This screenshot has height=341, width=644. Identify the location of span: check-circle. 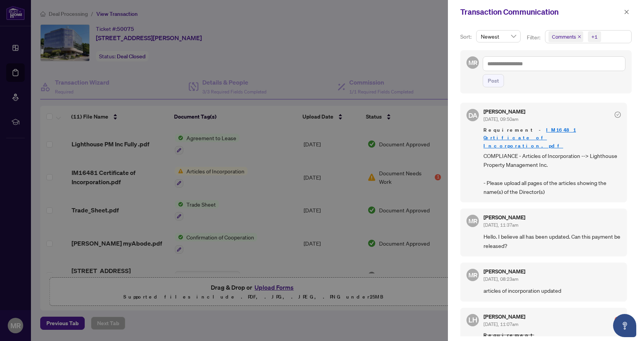
(618, 115).